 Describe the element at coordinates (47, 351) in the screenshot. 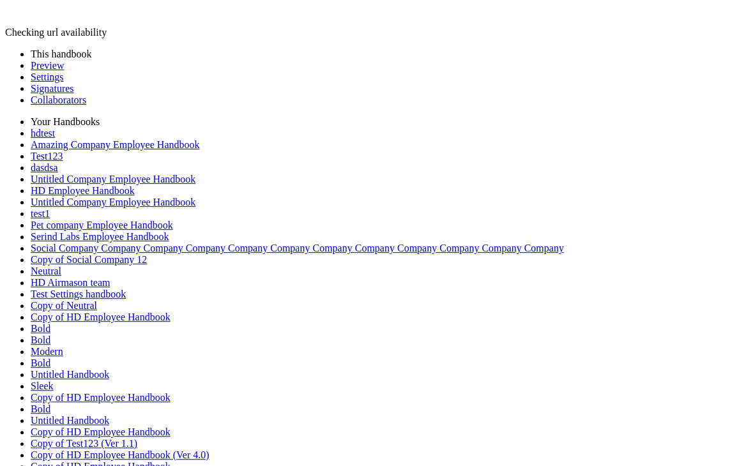

I see `a: Modern` at that location.